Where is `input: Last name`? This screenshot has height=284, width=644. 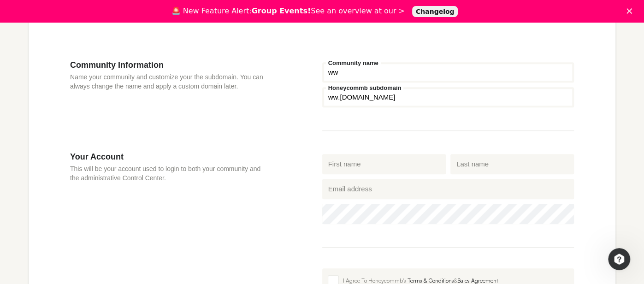
input: Last name is located at coordinates (512, 164).